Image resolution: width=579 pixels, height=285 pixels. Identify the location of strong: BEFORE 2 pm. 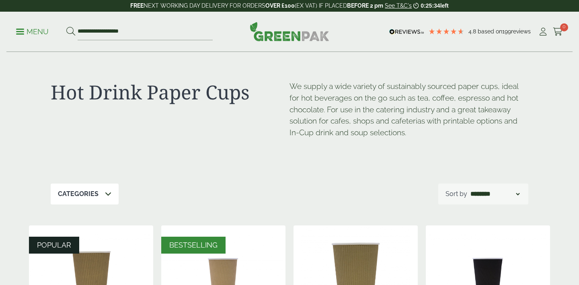
(365, 6).